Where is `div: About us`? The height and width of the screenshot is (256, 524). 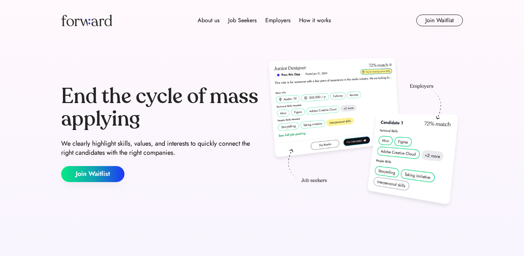 div: About us is located at coordinates (208, 20).